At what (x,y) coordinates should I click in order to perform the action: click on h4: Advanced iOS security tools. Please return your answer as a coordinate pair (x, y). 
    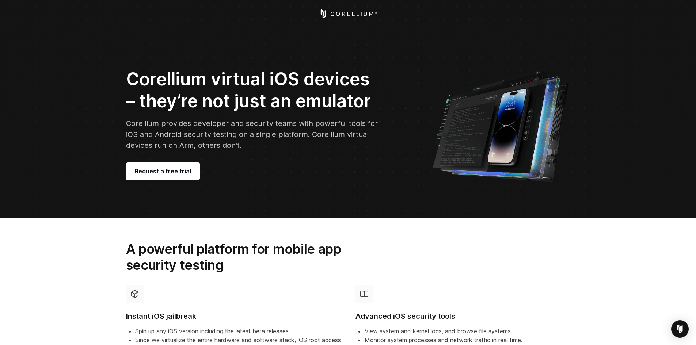
    Looking at the image, I should click on (463, 316).